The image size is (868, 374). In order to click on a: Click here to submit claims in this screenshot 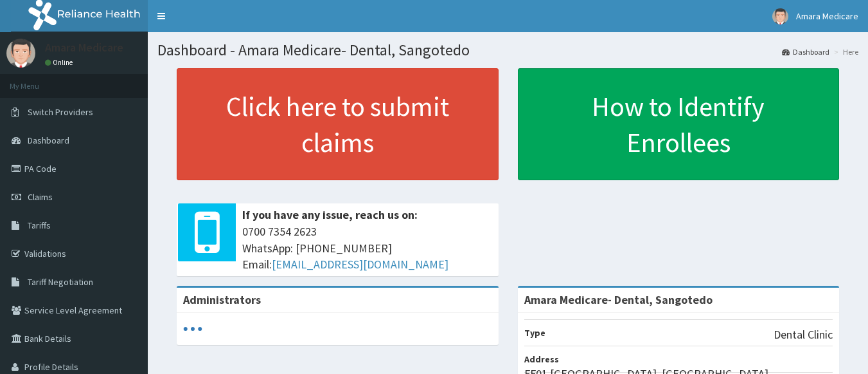, I will do `click(337, 124)`.